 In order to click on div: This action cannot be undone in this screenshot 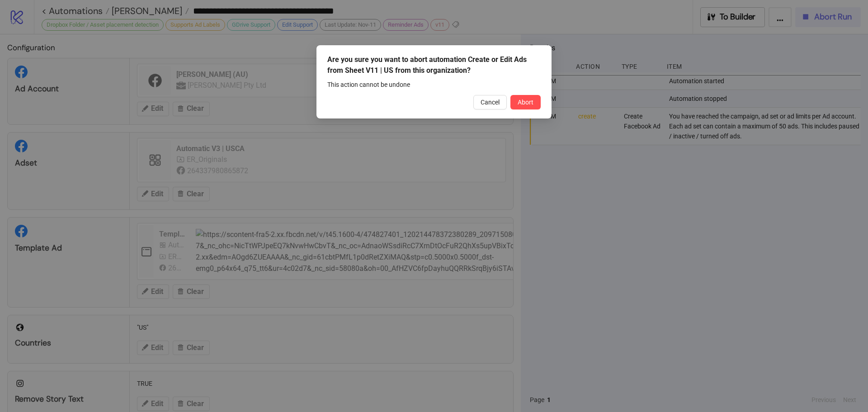, I will do `click(434, 85)`.